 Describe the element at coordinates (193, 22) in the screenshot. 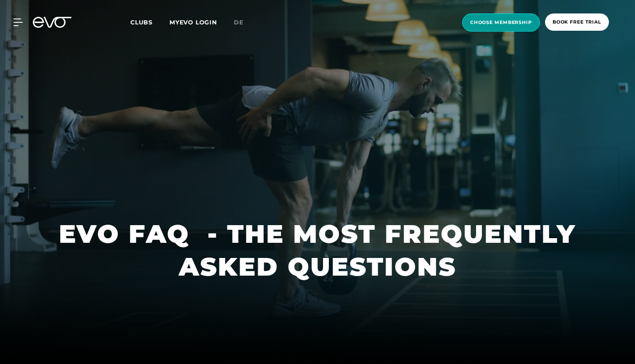

I see `a: MYEVO LOGIN` at that location.